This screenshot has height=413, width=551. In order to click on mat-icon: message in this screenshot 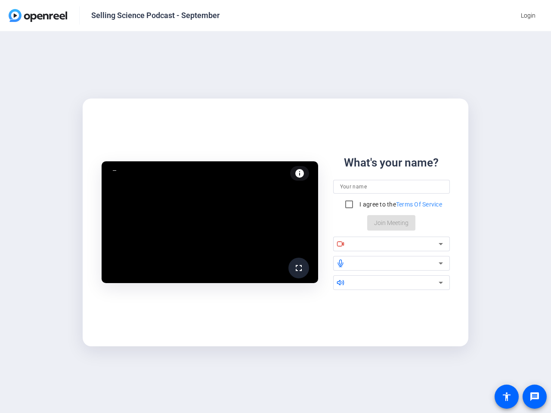, I will do `click(534, 397)`.